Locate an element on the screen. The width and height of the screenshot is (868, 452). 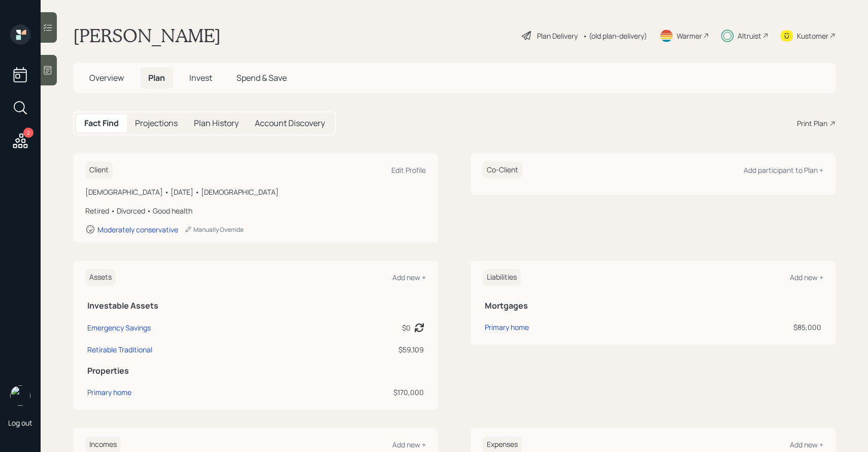
div: $85,000 is located at coordinates (755, 327).